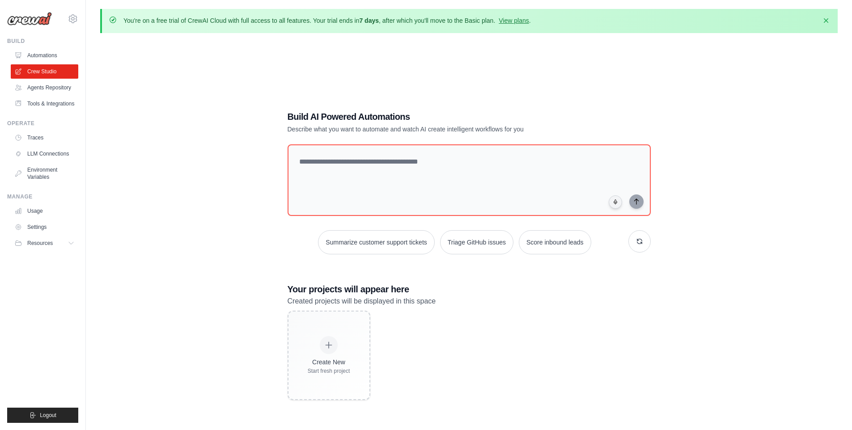 The height and width of the screenshot is (430, 852). What do you see at coordinates (44, 154) in the screenshot?
I see `a: LLM Connections` at bounding box center [44, 154].